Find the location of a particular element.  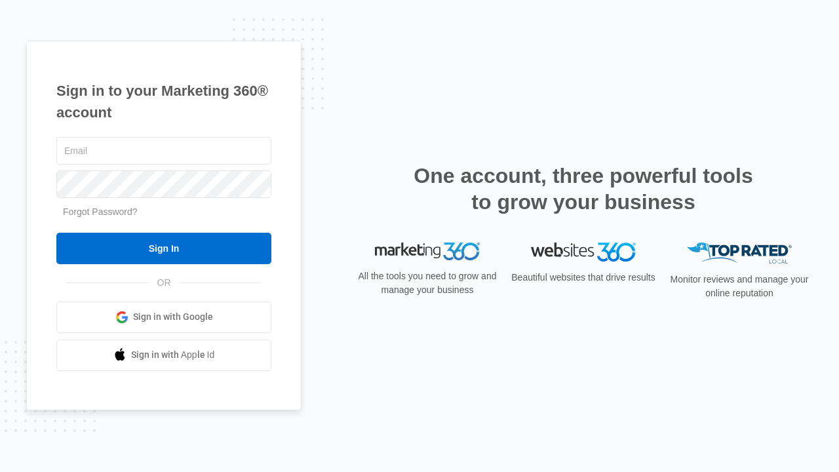

p: Monitor reviews and manage your online reputation is located at coordinates (739, 286).